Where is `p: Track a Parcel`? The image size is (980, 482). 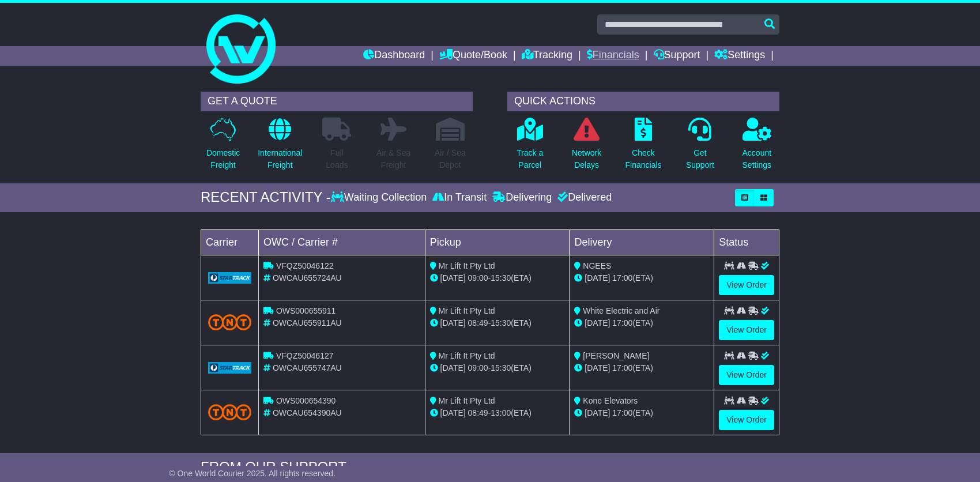 p: Track a Parcel is located at coordinates (530, 159).